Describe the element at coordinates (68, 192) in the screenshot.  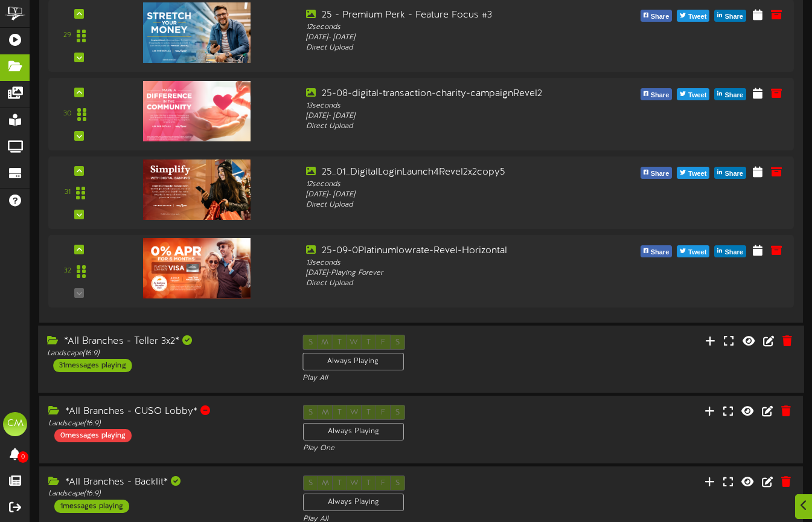
I see `div: 31` at that location.